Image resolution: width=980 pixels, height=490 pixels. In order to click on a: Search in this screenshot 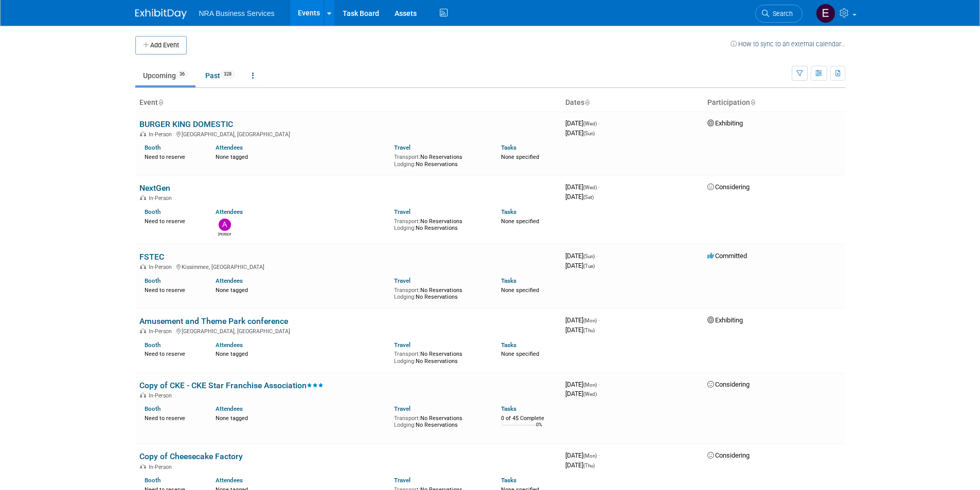, I will do `click(779, 14)`.